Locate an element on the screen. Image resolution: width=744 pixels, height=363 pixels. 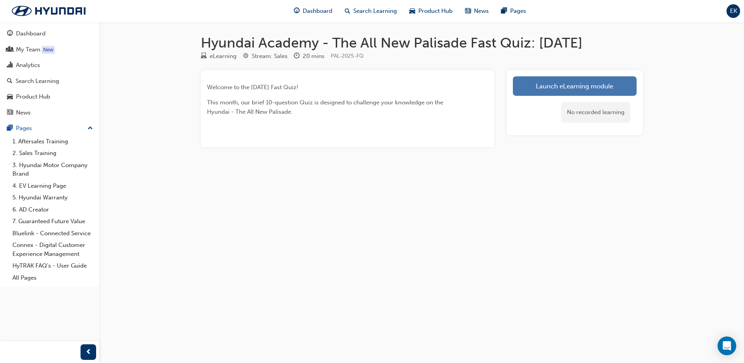
a: 2. Sales Training is located at coordinates (53, 153).